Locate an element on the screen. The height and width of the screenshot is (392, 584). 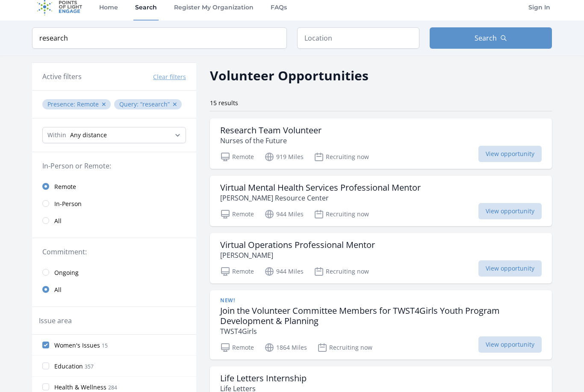
q: research is located at coordinates (155, 104).